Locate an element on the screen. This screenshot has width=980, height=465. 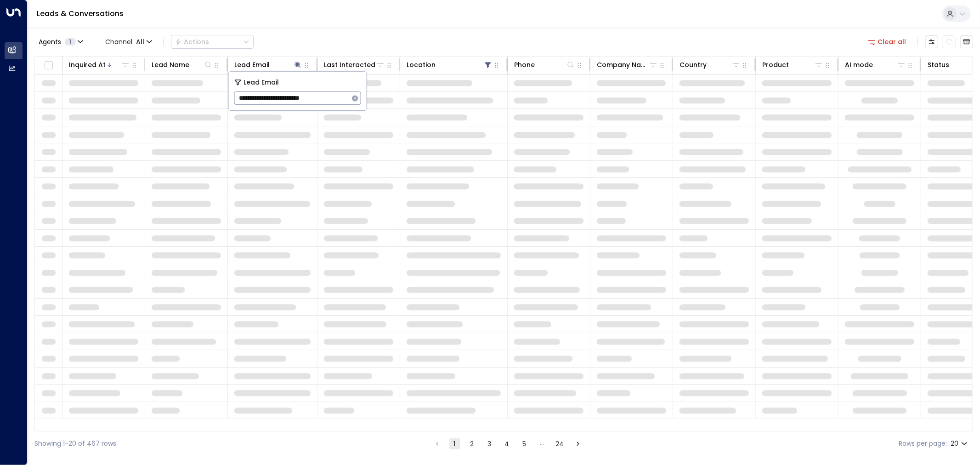
button: Go to page 24 is located at coordinates (560, 444).